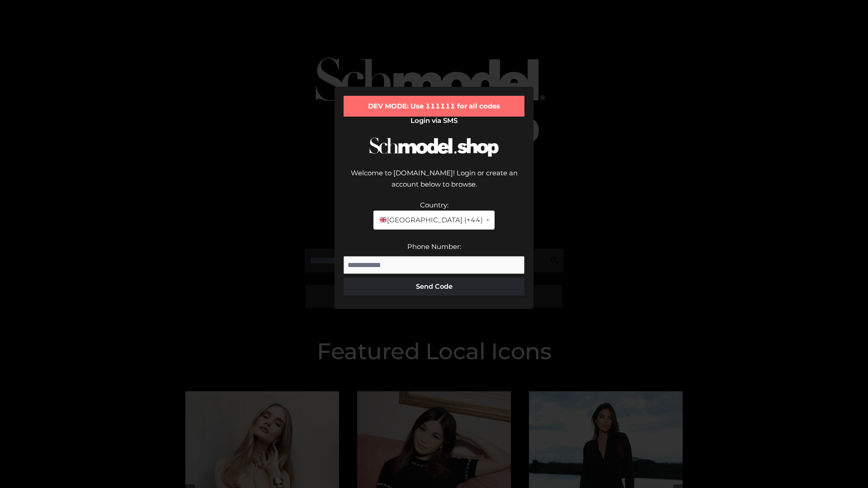 Image resolution: width=868 pixels, height=488 pixels. What do you see at coordinates (434, 247) in the screenshot?
I see `label: Phone Number:` at bounding box center [434, 247].